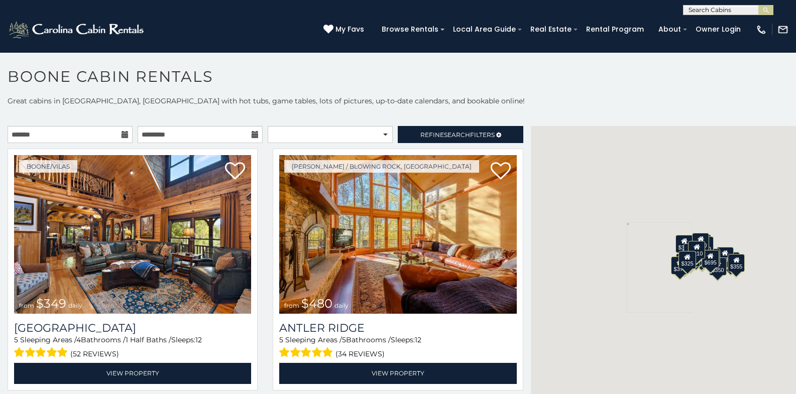 The image size is (796, 394). I want to click on div: $350, so click(718, 267).